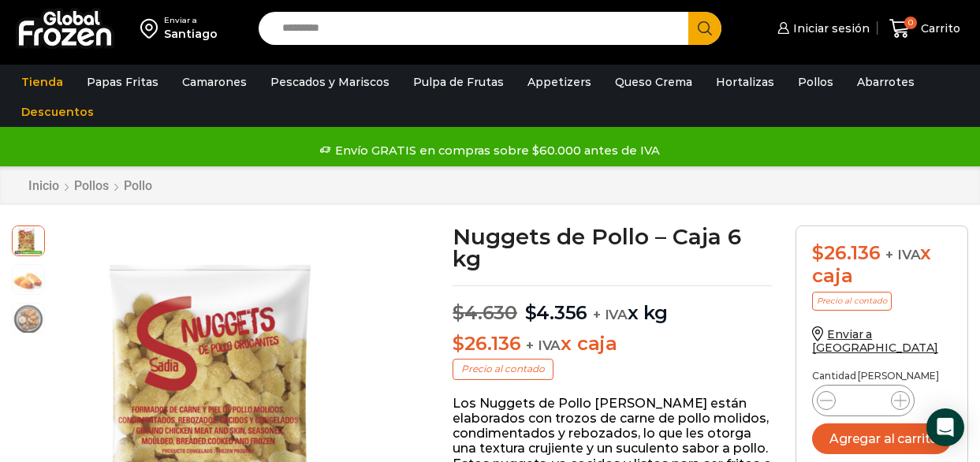 This screenshot has width=980, height=462. What do you see at coordinates (42, 82) in the screenshot?
I see `a: Tienda` at bounding box center [42, 82].